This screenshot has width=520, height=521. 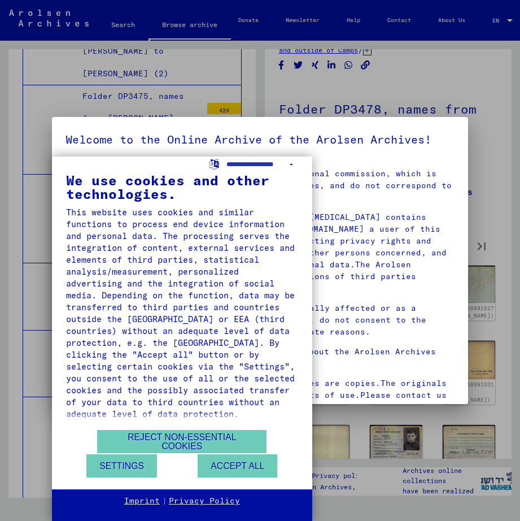 I want to click on div: We use cookies and other technologies., so click(x=182, y=187).